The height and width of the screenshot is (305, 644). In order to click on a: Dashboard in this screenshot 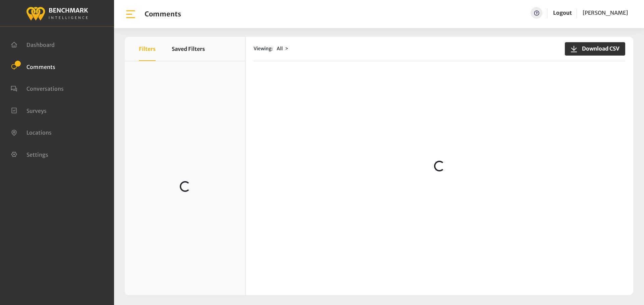, I will do `click(33, 44)`.